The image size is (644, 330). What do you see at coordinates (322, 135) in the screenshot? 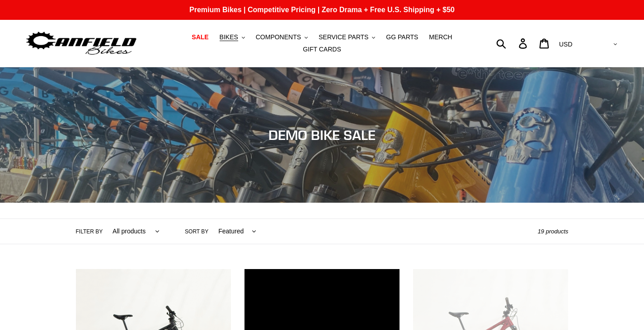
I see `span: DEMO BIKE SALE` at bounding box center [322, 135].